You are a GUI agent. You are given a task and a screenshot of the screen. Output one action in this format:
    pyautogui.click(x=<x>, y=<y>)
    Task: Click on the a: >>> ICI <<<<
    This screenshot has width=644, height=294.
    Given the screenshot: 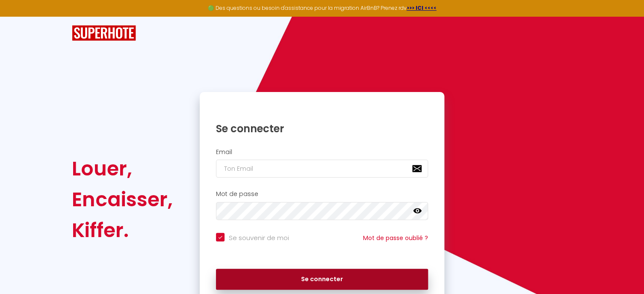 What is the action you would take?
    pyautogui.click(x=422, y=7)
    